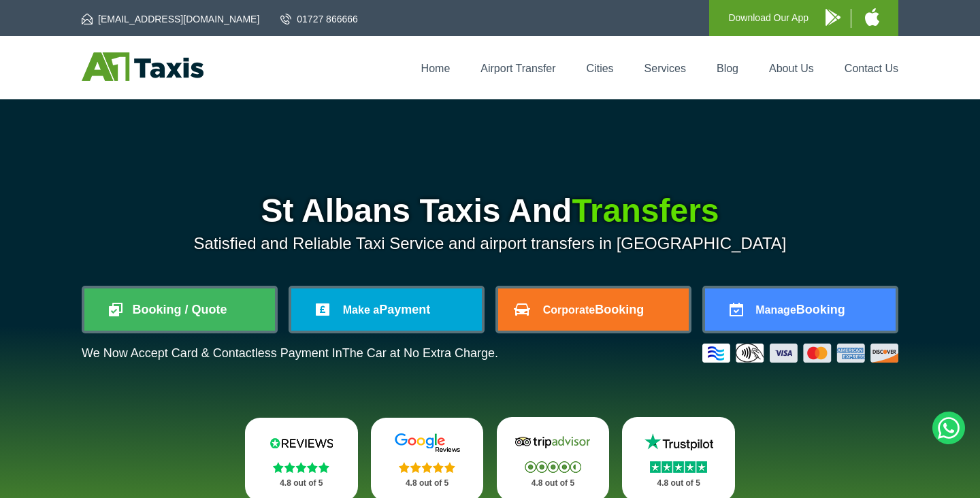 The width and height of the screenshot is (980, 498). What do you see at coordinates (518, 68) in the screenshot?
I see `a: Airport Transfer` at bounding box center [518, 68].